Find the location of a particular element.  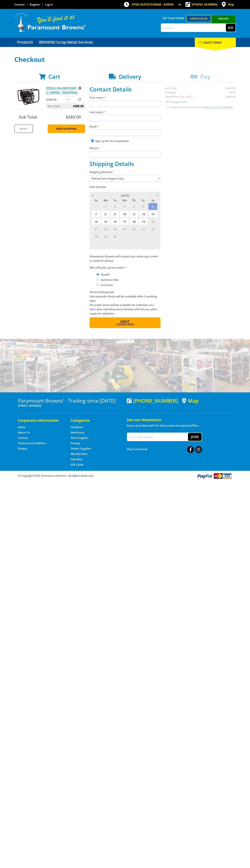

div: Stay Connected is located at coordinates (165, 449).